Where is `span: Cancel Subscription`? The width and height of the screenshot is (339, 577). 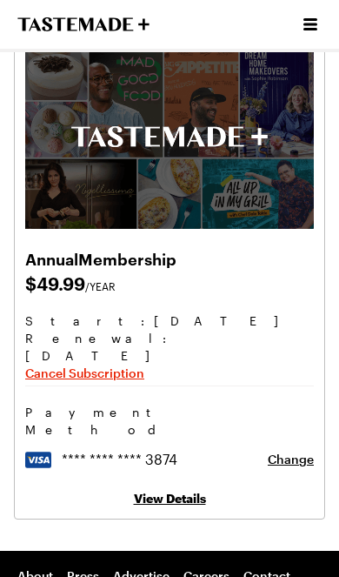
span: Cancel Subscription is located at coordinates (84, 373).